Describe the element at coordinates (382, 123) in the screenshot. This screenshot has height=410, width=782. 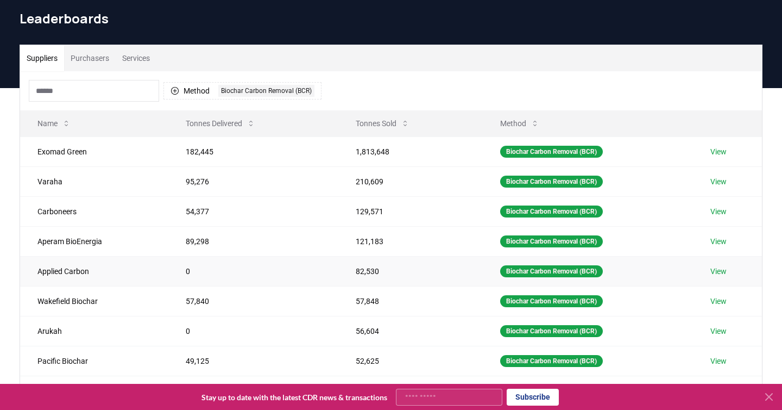
I see `button: Tonnes Sold` at that location.